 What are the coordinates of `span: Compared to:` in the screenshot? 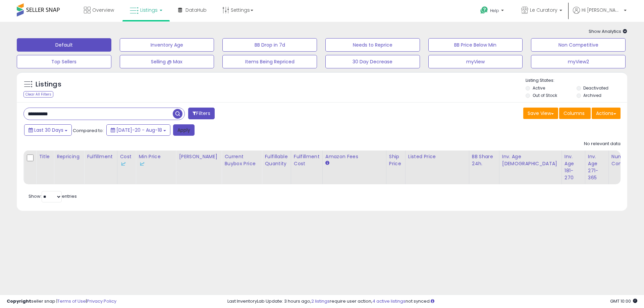 It's located at (88, 131).